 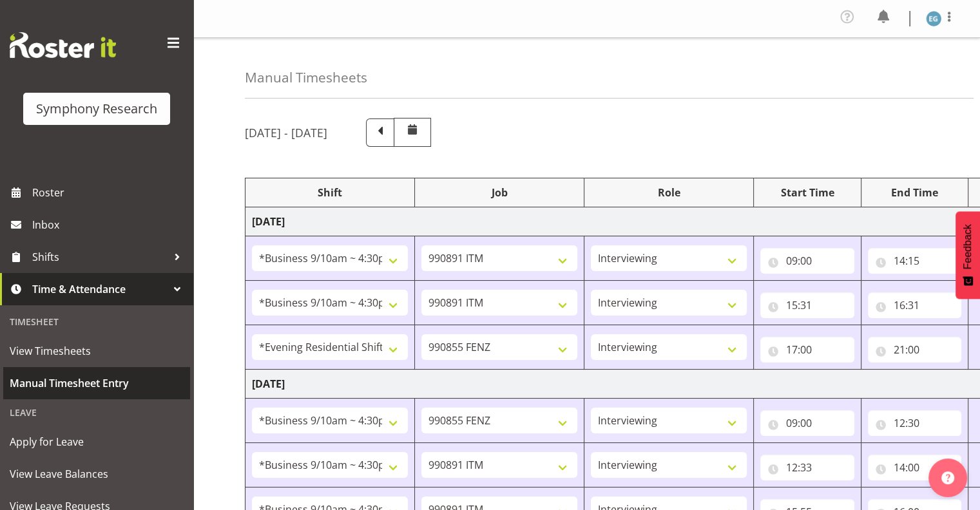 What do you see at coordinates (948, 478) in the screenshot?
I see `img: help-xxl-2.png` at bounding box center [948, 478].